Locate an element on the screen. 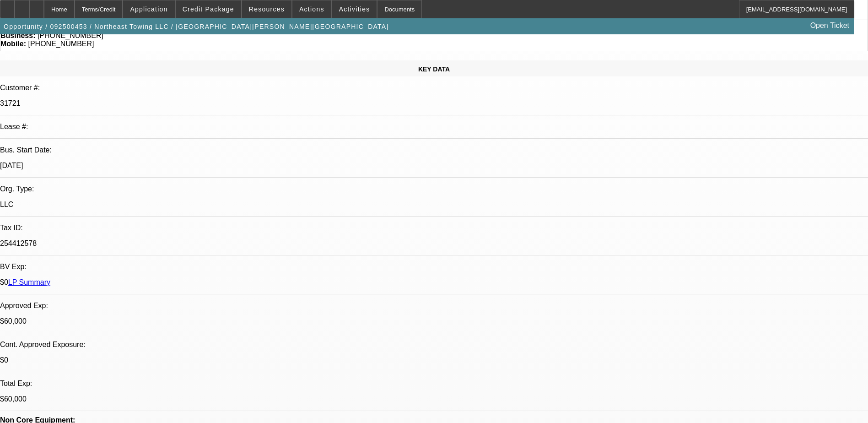 This screenshot has width=868, height=423. span: Credit Package is located at coordinates (208, 9).